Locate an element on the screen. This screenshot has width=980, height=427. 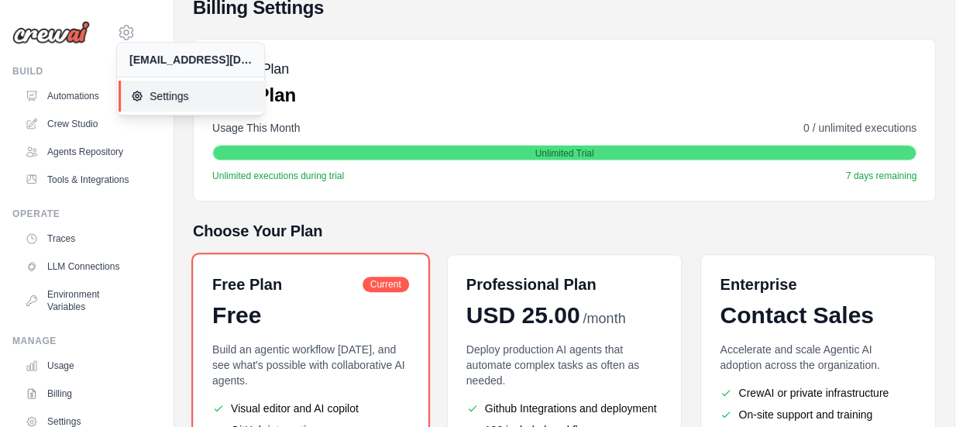
a: Usage is located at coordinates (77, 366).